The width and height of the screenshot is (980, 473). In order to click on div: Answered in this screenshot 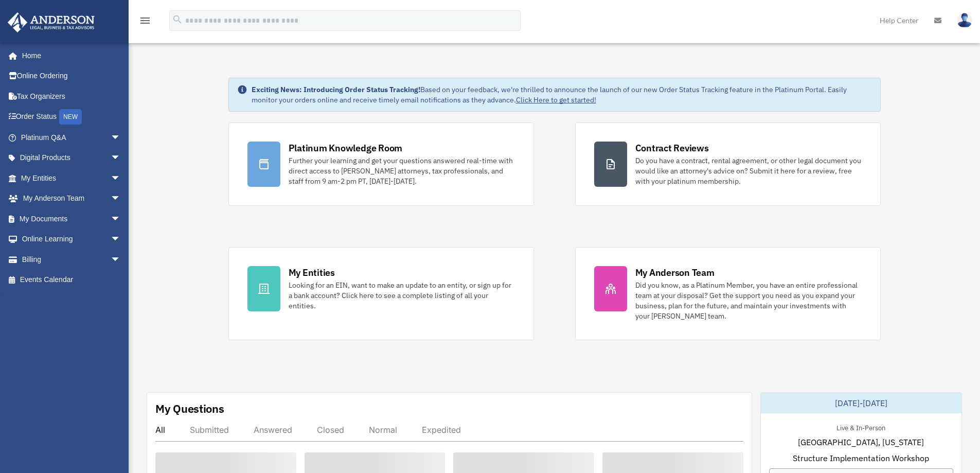, I will do `click(273, 430)`.